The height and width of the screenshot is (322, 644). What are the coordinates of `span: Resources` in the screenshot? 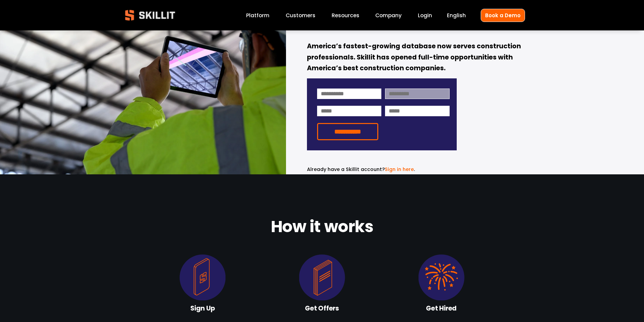 It's located at (345, 15).